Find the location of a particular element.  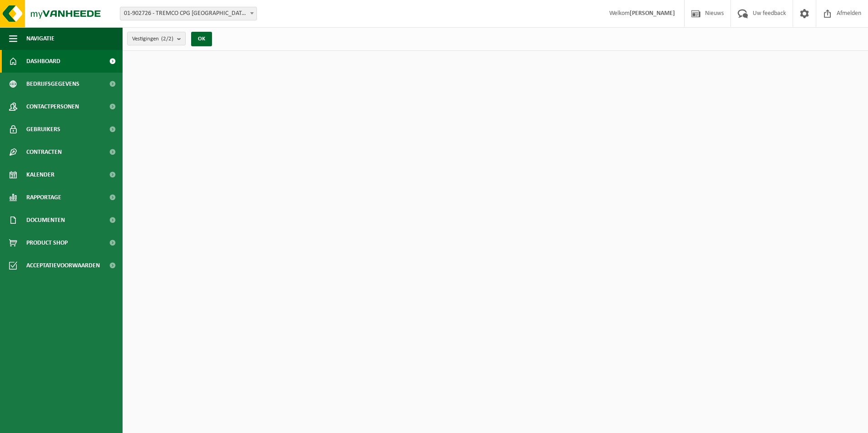

span: Bedrijfsgegevens is located at coordinates (53, 84).